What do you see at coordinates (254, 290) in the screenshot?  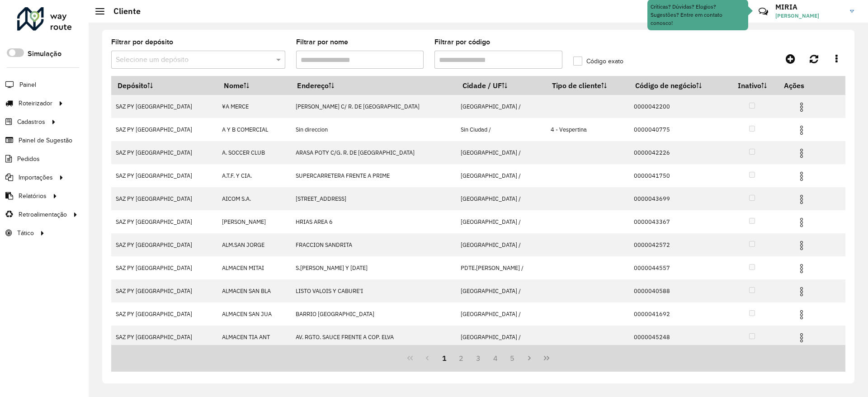 I see `td: ALMACEN SAN BLA` at bounding box center [254, 290].